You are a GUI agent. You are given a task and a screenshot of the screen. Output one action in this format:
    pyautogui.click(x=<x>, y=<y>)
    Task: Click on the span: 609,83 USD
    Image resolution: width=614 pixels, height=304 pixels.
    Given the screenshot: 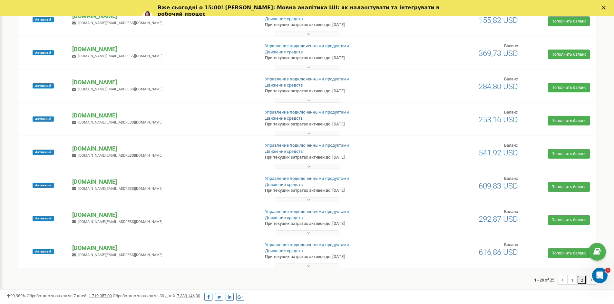 What is the action you would take?
    pyautogui.click(x=498, y=186)
    